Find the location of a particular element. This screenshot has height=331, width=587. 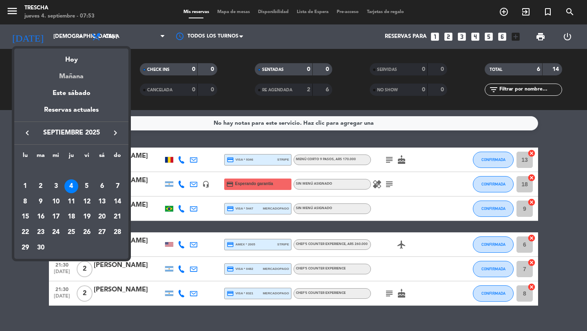

td: 28 de septiembre de 2025 is located at coordinates (117, 232).